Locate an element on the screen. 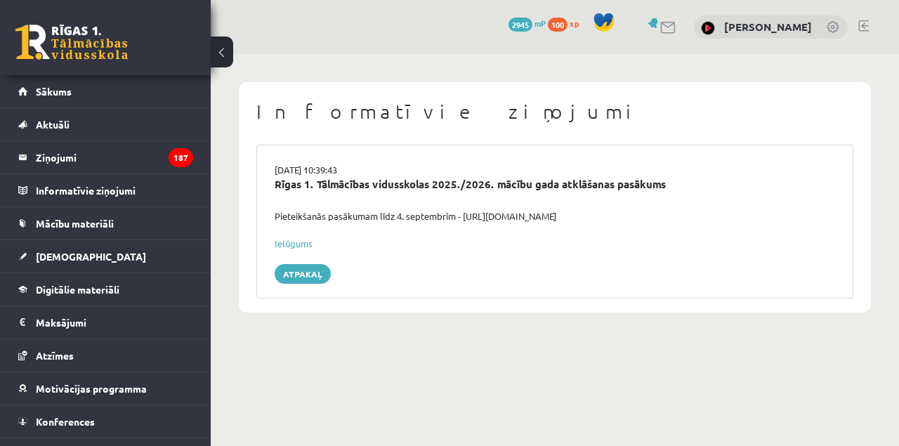 This screenshot has width=899, height=446. span: xp is located at coordinates (574, 23).